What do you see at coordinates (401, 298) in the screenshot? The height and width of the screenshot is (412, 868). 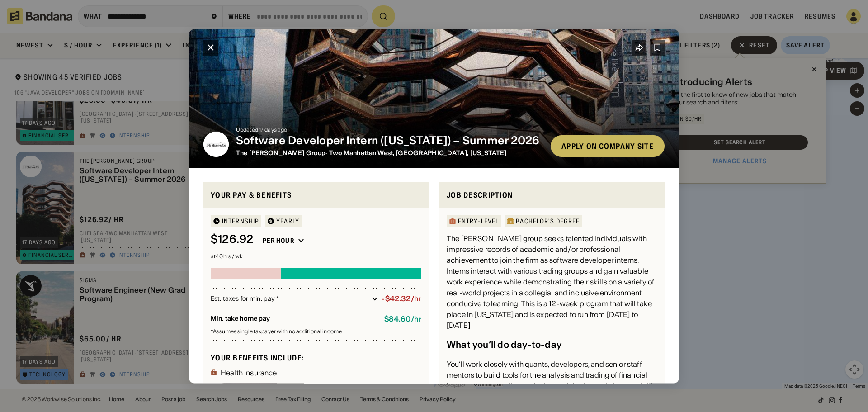 I see `div: -$42.32/hr` at bounding box center [401, 298].